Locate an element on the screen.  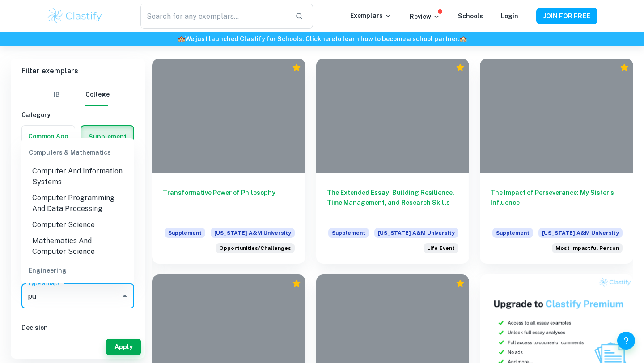
span: Life Event is located at coordinates (441, 248).